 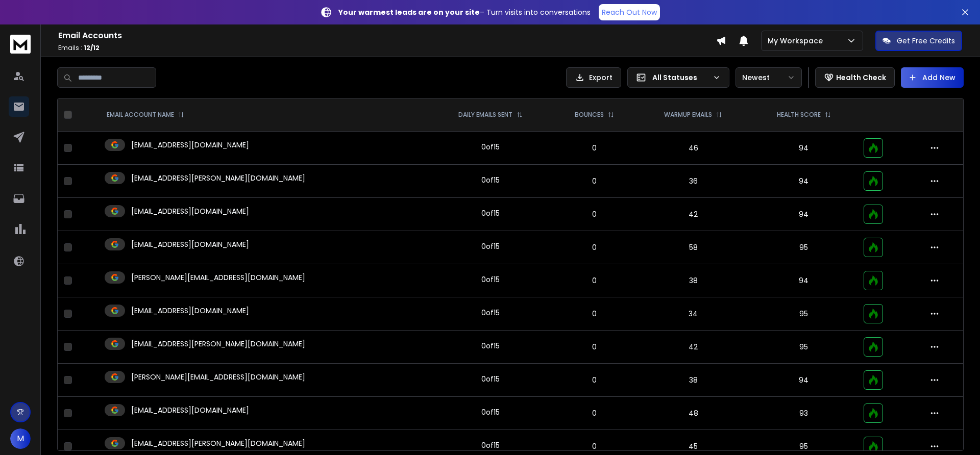 I want to click on td: 46, so click(x=693, y=148).